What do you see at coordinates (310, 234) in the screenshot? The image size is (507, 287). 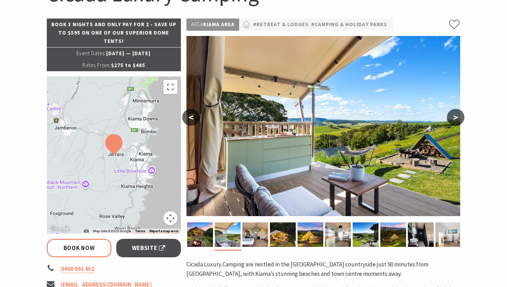 I see `img: Blue Moon Bell Tent` at bounding box center [310, 234].